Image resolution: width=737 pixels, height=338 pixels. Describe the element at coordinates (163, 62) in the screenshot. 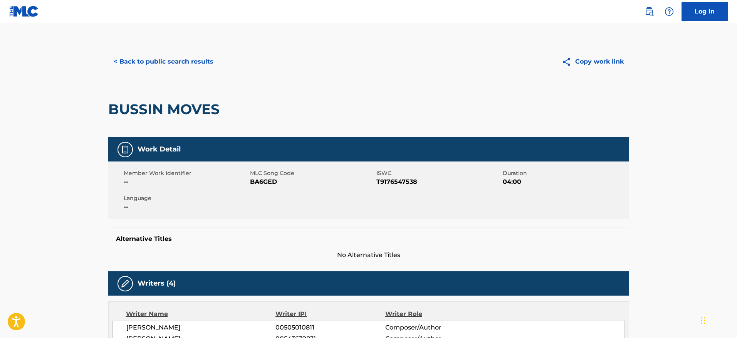

I see `button: < Back to public search results` at that location.